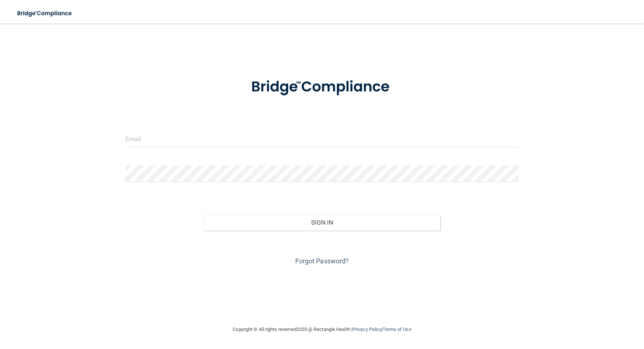 The width and height of the screenshot is (644, 349). Describe the element at coordinates (397, 329) in the screenshot. I see `a: Terms of Use` at that location.